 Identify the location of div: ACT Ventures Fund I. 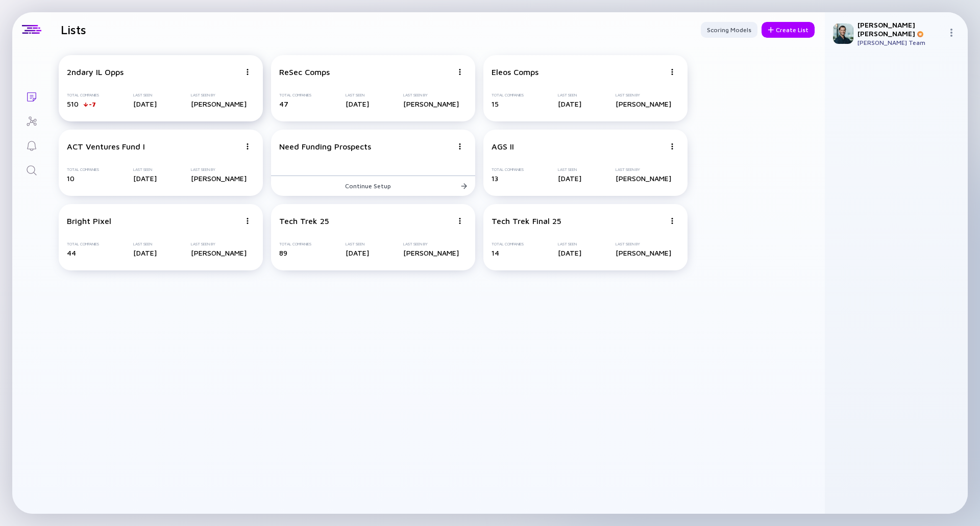
(106, 147).